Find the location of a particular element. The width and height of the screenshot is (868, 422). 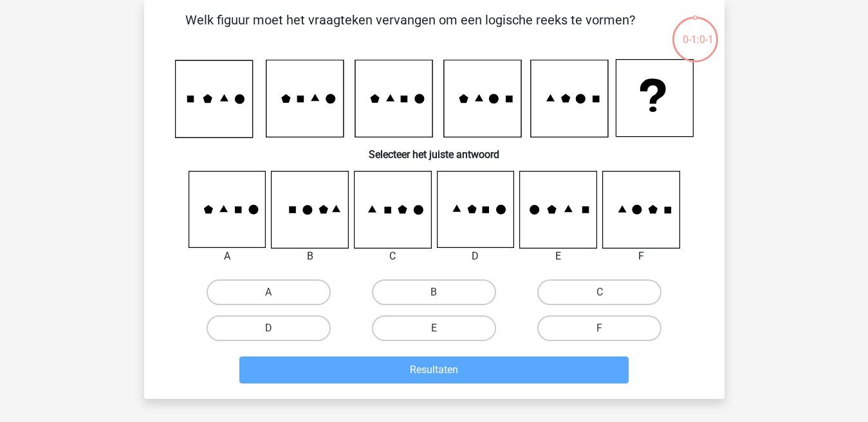

label: E is located at coordinates (434, 329).